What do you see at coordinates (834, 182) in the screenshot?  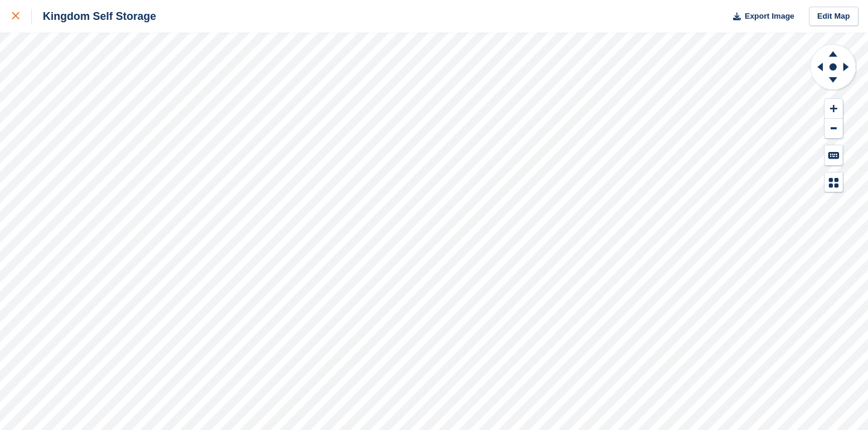 I see `button: Map Legend` at bounding box center [834, 182].